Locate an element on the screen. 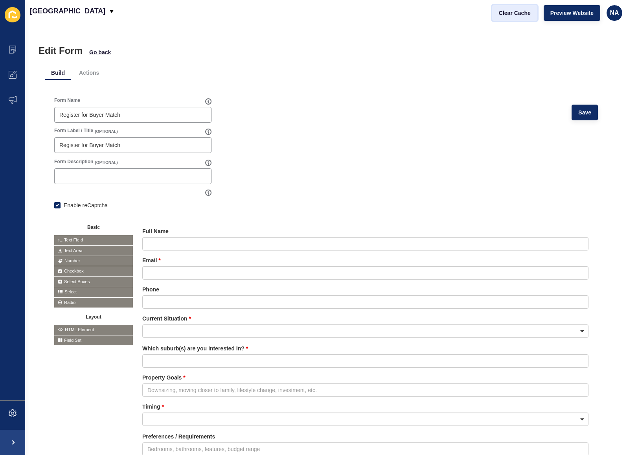 The width and height of the screenshot is (627, 455). span: NA is located at coordinates (614, 13).